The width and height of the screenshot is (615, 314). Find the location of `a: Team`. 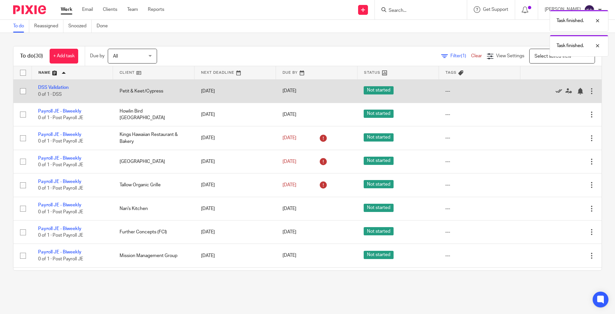

a: Team is located at coordinates (132, 10).